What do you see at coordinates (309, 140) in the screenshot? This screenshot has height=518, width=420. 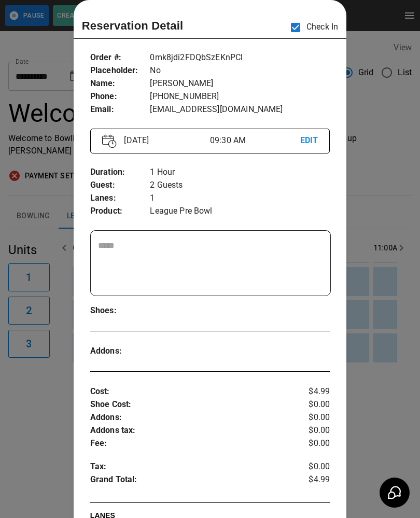 I see `p: EDIT` at bounding box center [309, 140].